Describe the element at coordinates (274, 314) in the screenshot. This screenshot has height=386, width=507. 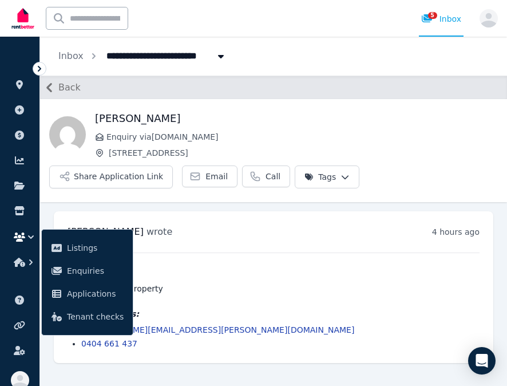
I see `h4: Contact details:` at that location.